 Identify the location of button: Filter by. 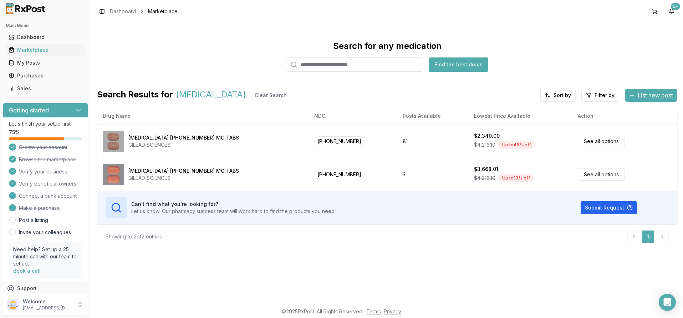
(600, 95).